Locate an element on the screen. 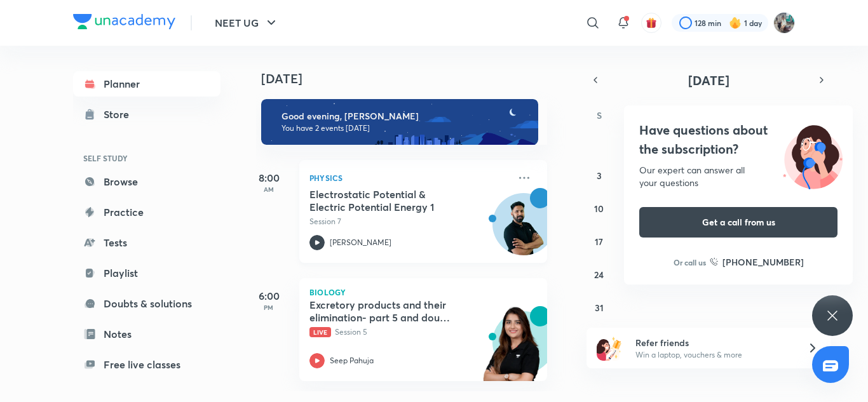 The width and height of the screenshot is (868, 402). a: Doubts & solutions is located at coordinates (147, 304).